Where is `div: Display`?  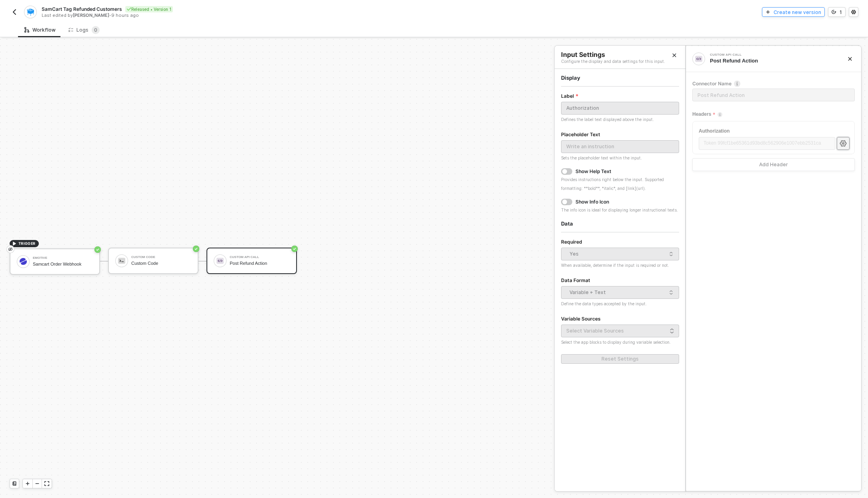
div: Display is located at coordinates (620, 78).